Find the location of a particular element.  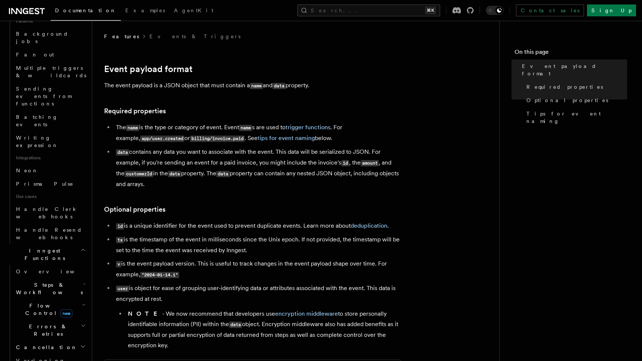

span: Event payload format is located at coordinates (574, 70).